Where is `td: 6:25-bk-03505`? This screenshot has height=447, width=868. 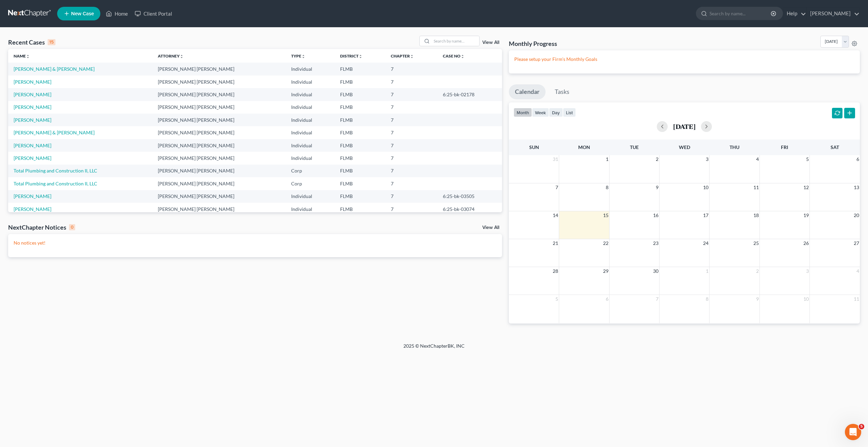 td: 6:25-bk-03505 is located at coordinates (470, 196).